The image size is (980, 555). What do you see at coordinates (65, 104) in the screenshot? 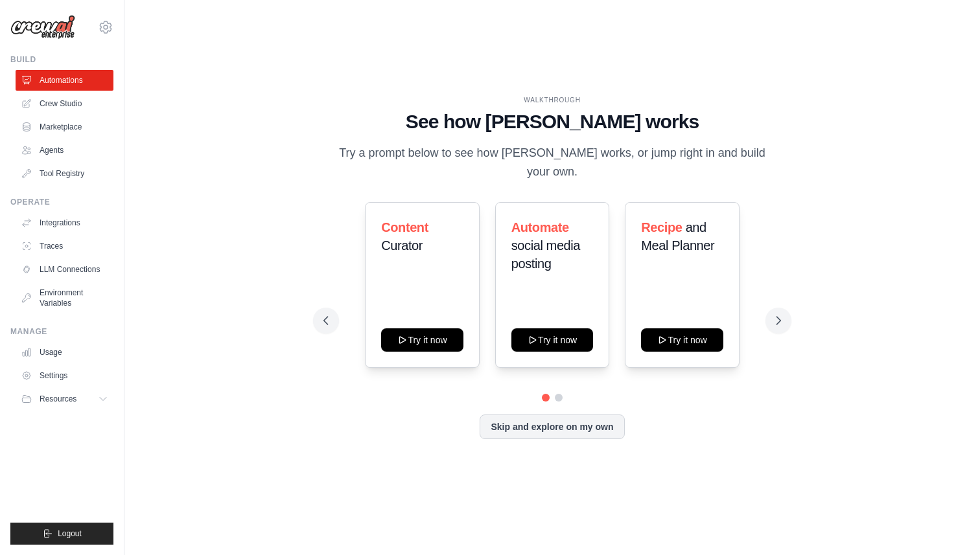
I see `a: Crew Studio` at bounding box center [65, 104].